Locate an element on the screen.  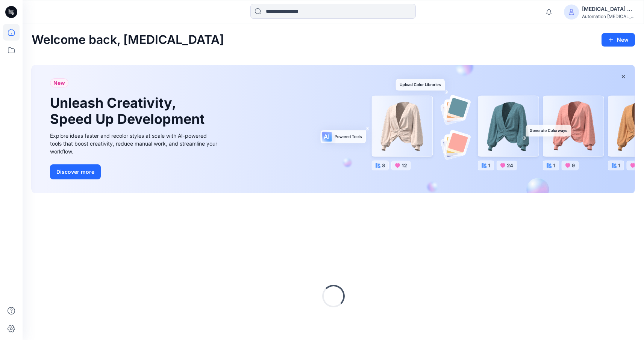
svg: avatar is located at coordinates (571, 12).